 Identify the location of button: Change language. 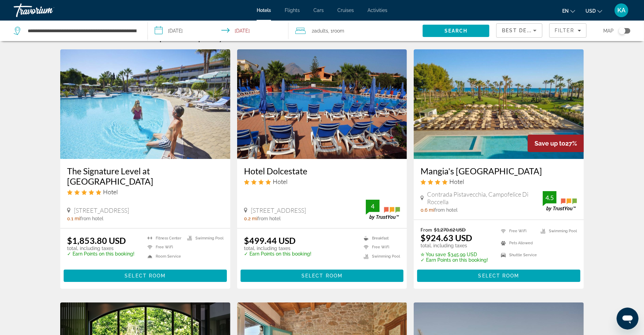
(569, 11).